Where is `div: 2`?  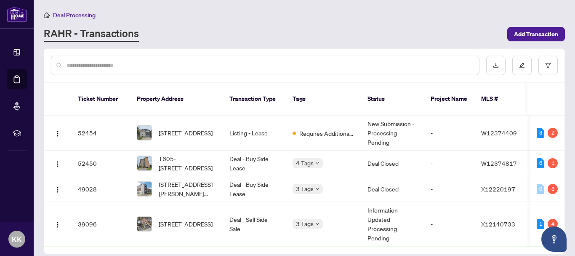 div: 2 is located at coordinates (553, 133).